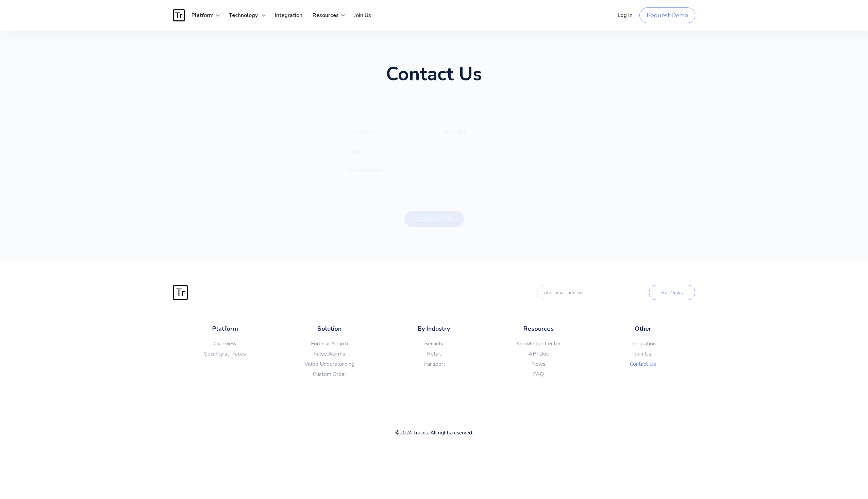 The width and height of the screenshot is (868, 499). Describe the element at coordinates (326, 16) in the screenshot. I see `strong: Resources` at that location.